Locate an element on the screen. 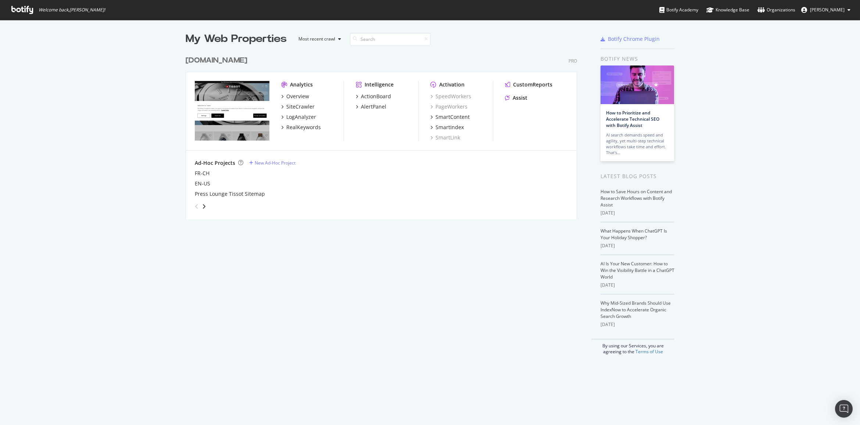 The image size is (860, 425). a: ActionBoard is located at coordinates (373, 96).